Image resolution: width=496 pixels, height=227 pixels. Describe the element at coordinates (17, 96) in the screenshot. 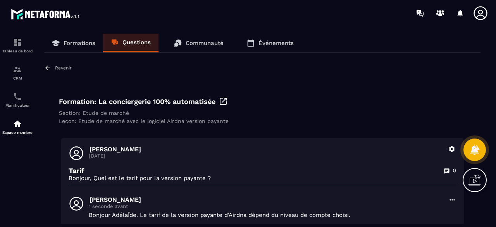

I see `img: scheduler` at that location.